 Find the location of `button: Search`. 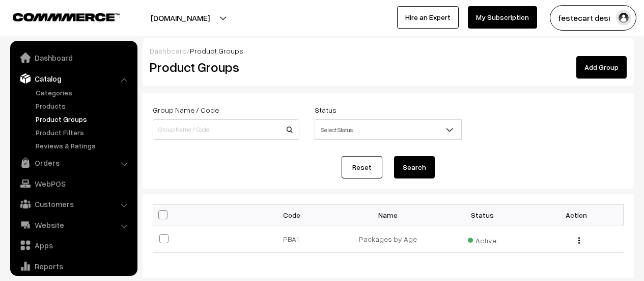

button: Search is located at coordinates (414, 167).